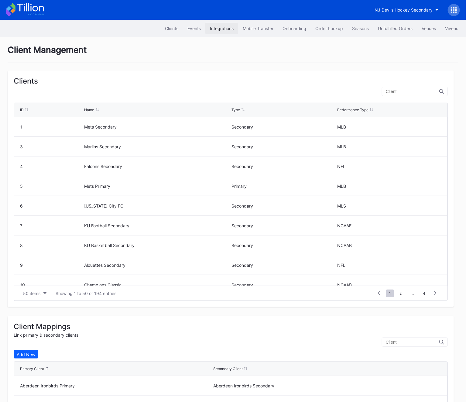 The image size is (466, 402). Describe the element at coordinates (352, 110) in the screenshot. I see `div: Performance Type` at that location.